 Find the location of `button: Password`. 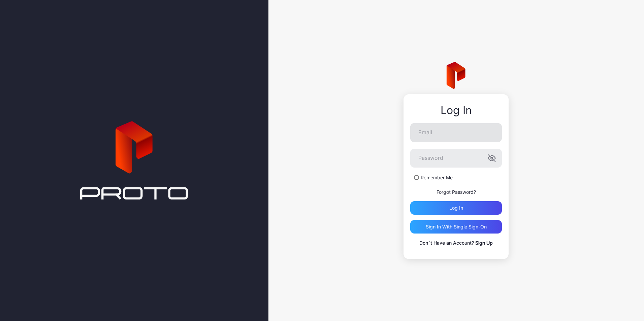

button: Password is located at coordinates (491, 159).